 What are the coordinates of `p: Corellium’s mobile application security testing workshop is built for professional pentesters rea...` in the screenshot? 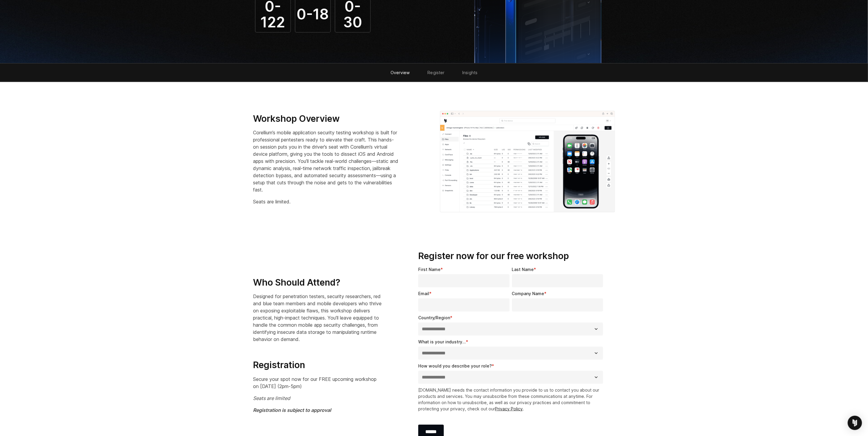 It's located at (326, 161).